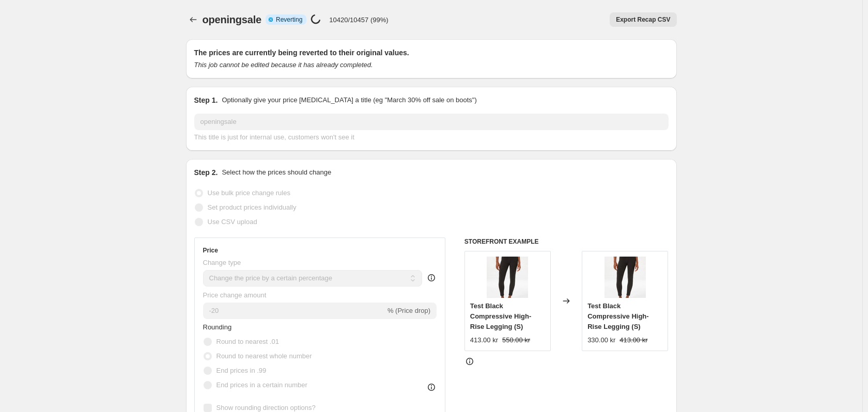 Image resolution: width=868 pixels, height=412 pixels. What do you see at coordinates (294, 311) in the screenshot?
I see `input: -15` at bounding box center [294, 311].